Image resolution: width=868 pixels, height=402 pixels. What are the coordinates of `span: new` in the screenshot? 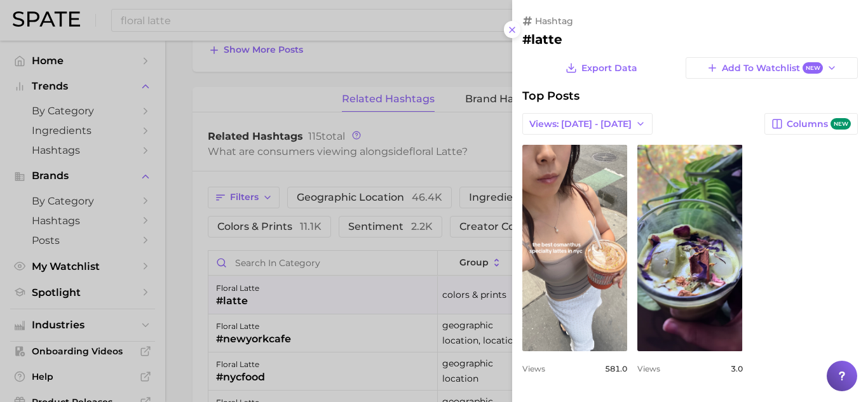 It's located at (840, 124).